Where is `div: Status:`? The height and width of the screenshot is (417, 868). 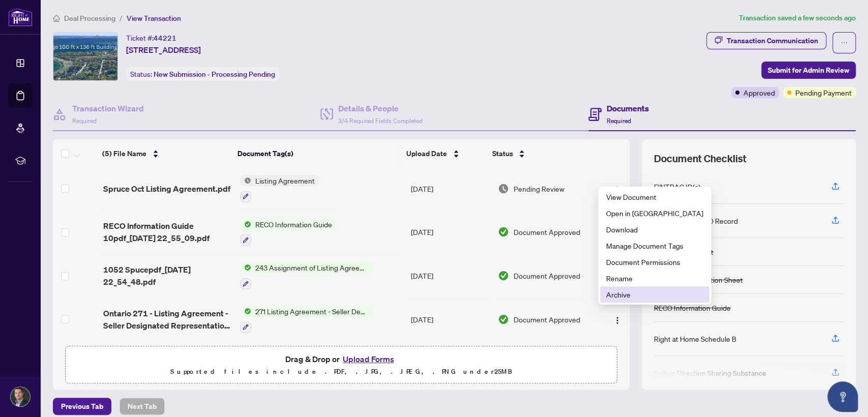
div: Status: is located at coordinates (203, 74).